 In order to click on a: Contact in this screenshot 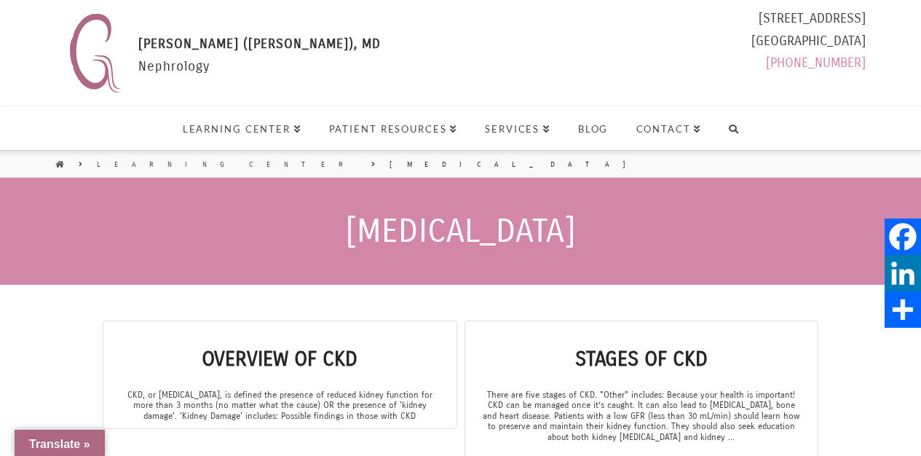, I will do `click(668, 128)`.